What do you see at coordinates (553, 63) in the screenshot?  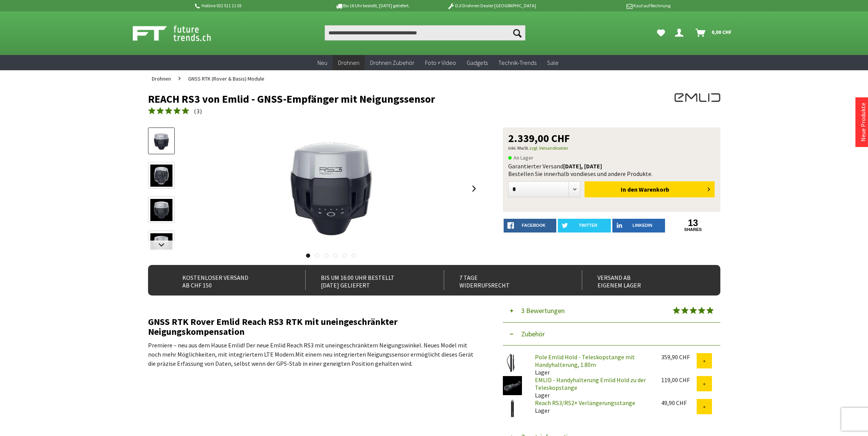 I see `a: Sale` at bounding box center [553, 63].